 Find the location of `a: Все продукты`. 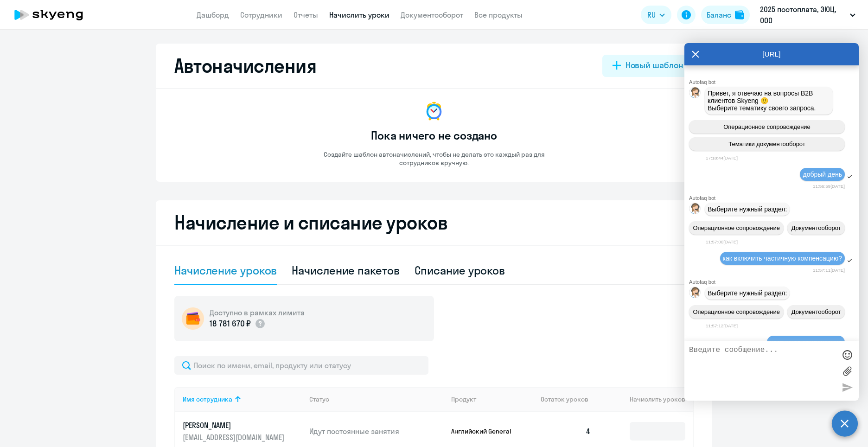

a: Все продукты is located at coordinates (498, 15).